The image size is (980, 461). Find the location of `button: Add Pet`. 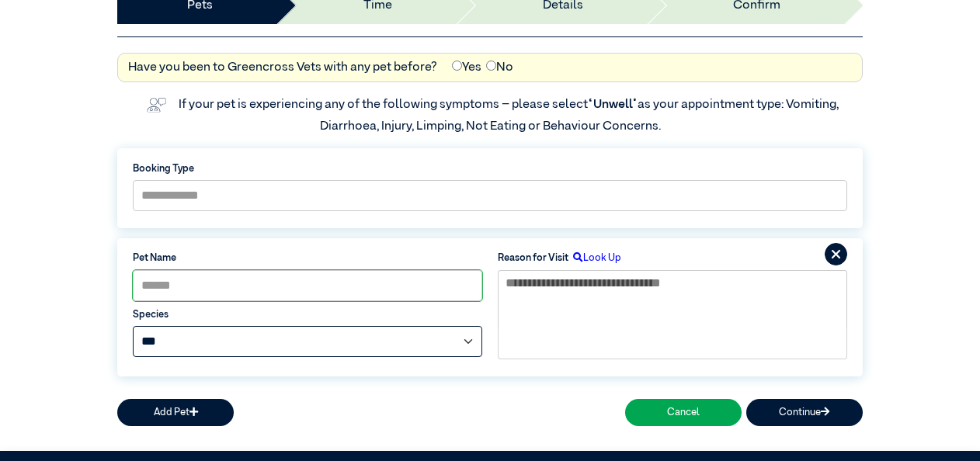

button: Add Pet is located at coordinates (176, 412).